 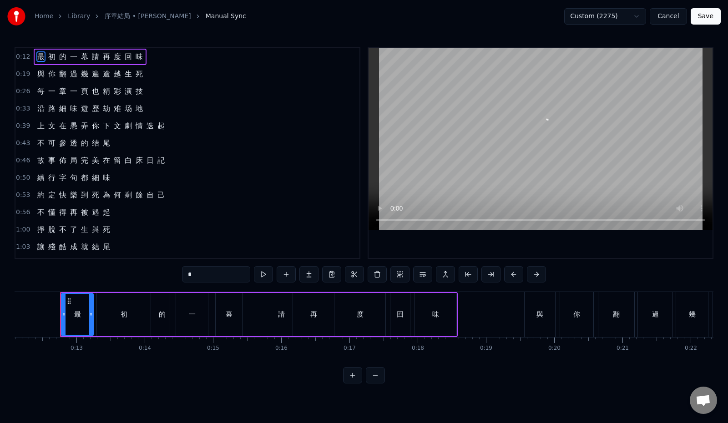 What do you see at coordinates (52, 160) in the screenshot?
I see `span: 事` at bounding box center [52, 160].